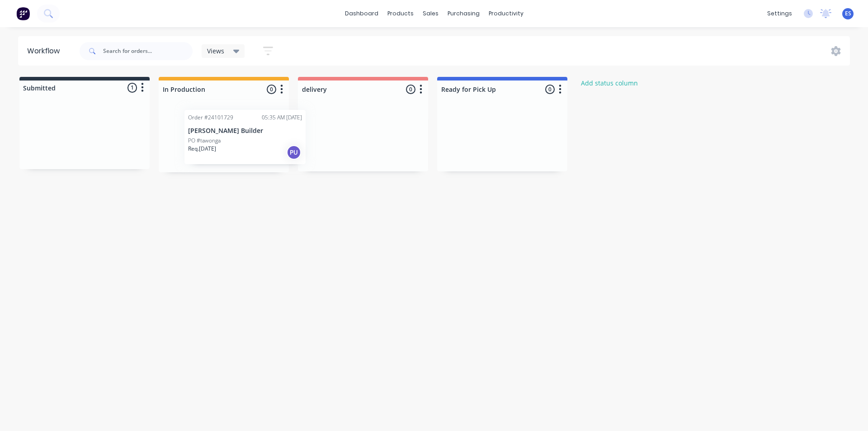 Image resolution: width=868 pixels, height=431 pixels. I want to click on span: ES, so click(848, 14).